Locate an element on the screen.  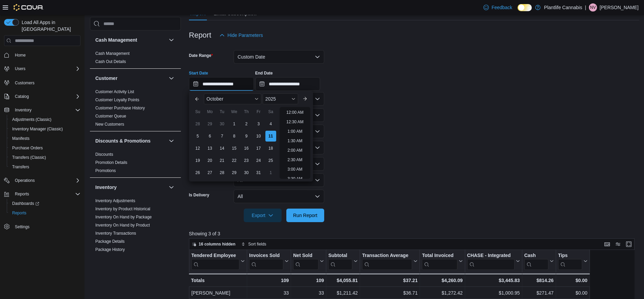
div: day-28 is located at coordinates (198, 124).